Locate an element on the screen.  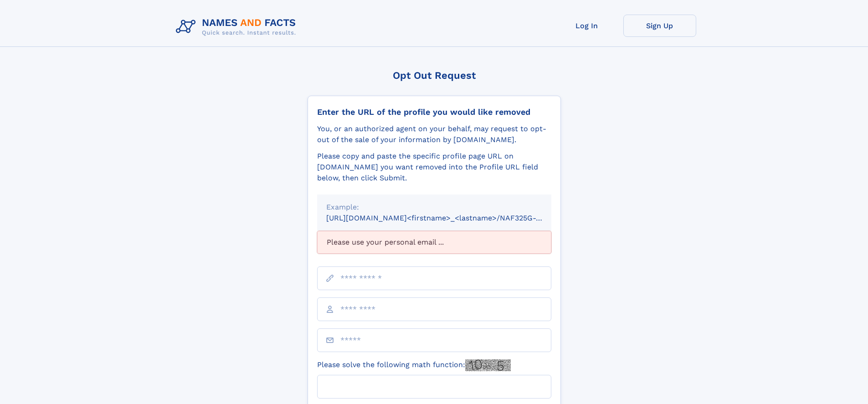
img: Logo Names and Facts is located at coordinates (238, 27).